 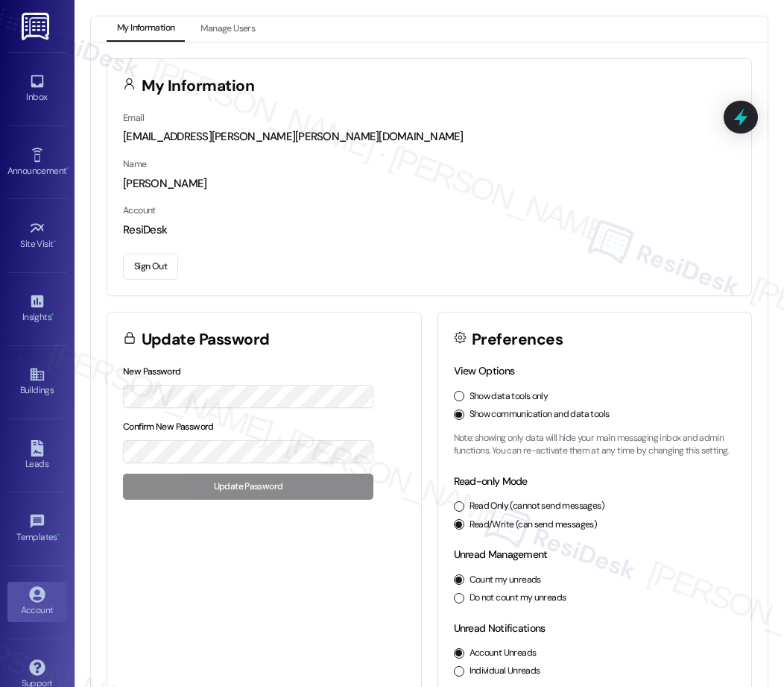 What do you see at coordinates (537, 507) in the screenshot?
I see `label: Read Only (cannot send messages)` at bounding box center [537, 507].